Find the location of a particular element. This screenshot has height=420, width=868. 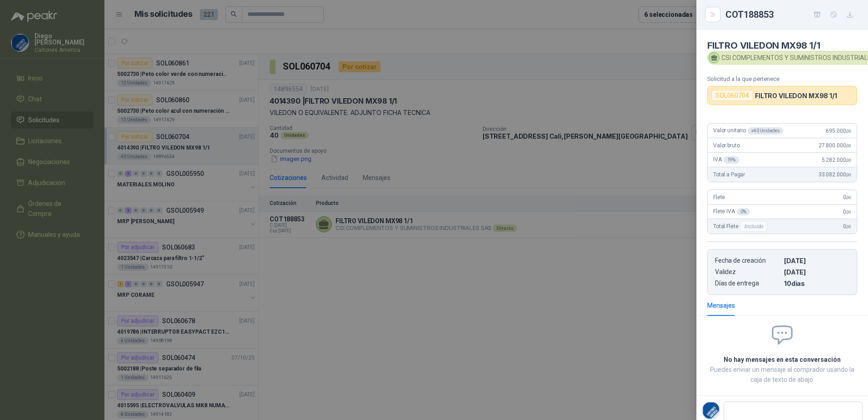

span: Total a Pagar is located at coordinates (729, 175).